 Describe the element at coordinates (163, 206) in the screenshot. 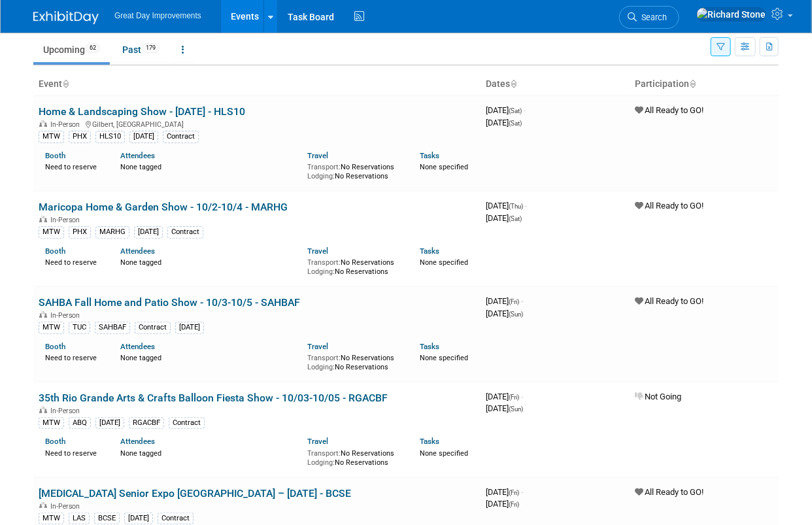

I see `a: Maricopa Home & Garden Show - 10/2-10/4 - MARHG` at that location.